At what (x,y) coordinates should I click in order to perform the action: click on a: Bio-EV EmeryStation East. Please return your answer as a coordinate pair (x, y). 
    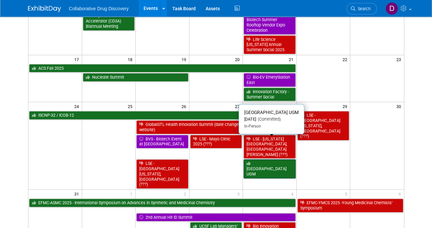
    Looking at the image, I should click on (269, 79).